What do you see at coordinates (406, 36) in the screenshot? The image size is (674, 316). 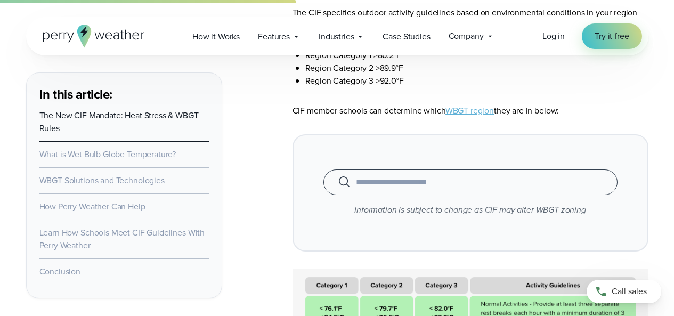 I see `a: Case Studies` at bounding box center [406, 36].